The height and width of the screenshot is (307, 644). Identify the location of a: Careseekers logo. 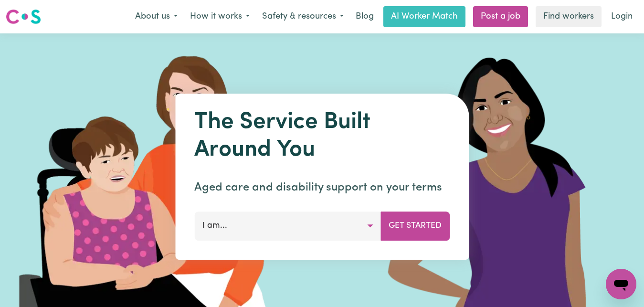
(24, 17).